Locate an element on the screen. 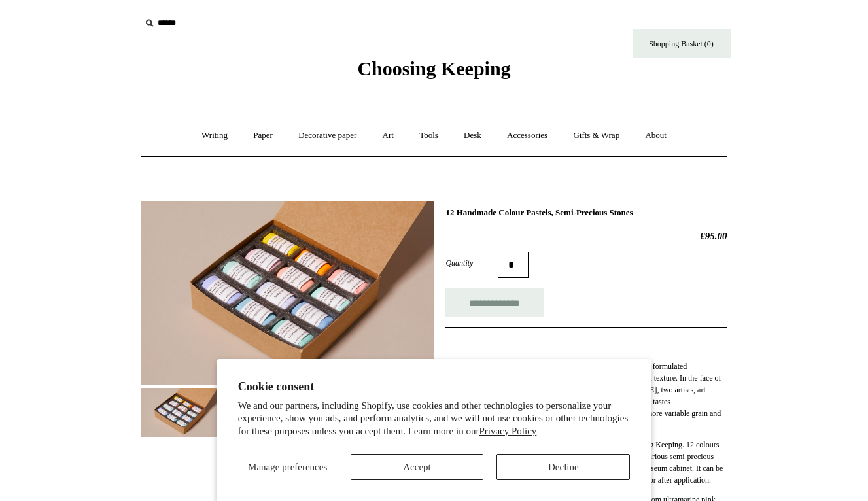 The width and height of the screenshot is (868, 501). button: Manage preferences is located at coordinates (287, 467).